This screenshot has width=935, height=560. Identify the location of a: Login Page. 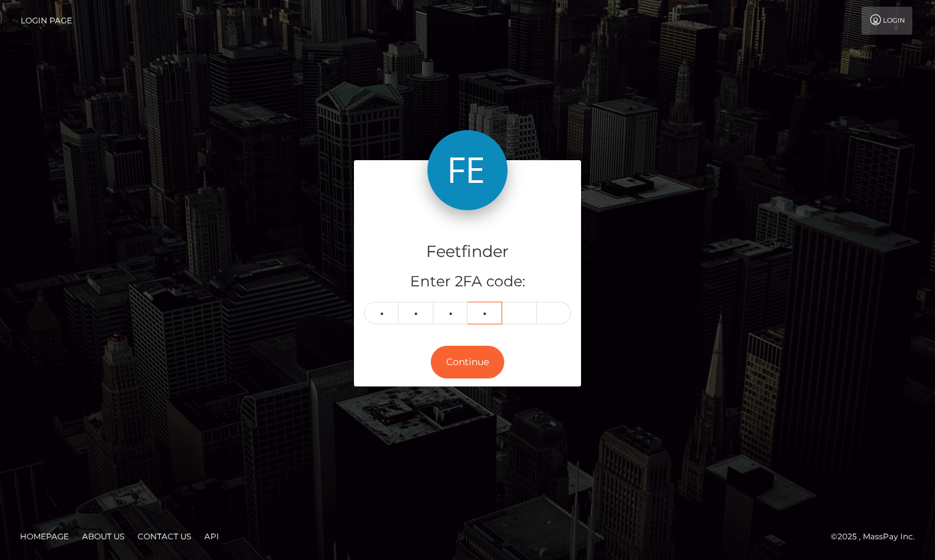
(46, 20).